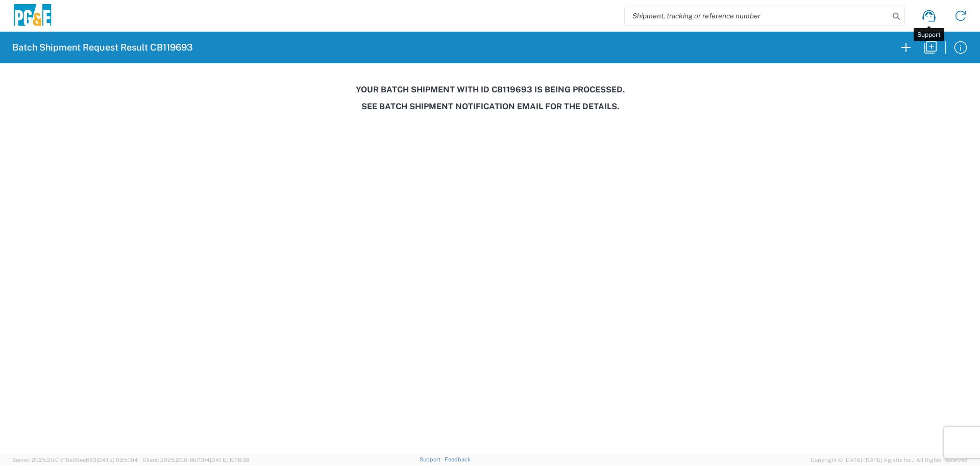 The height and width of the screenshot is (465, 980). I want to click on img: pge, so click(32, 16).